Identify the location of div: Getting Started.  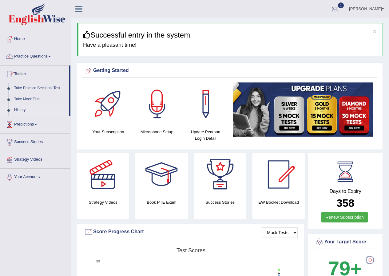
(230, 71).